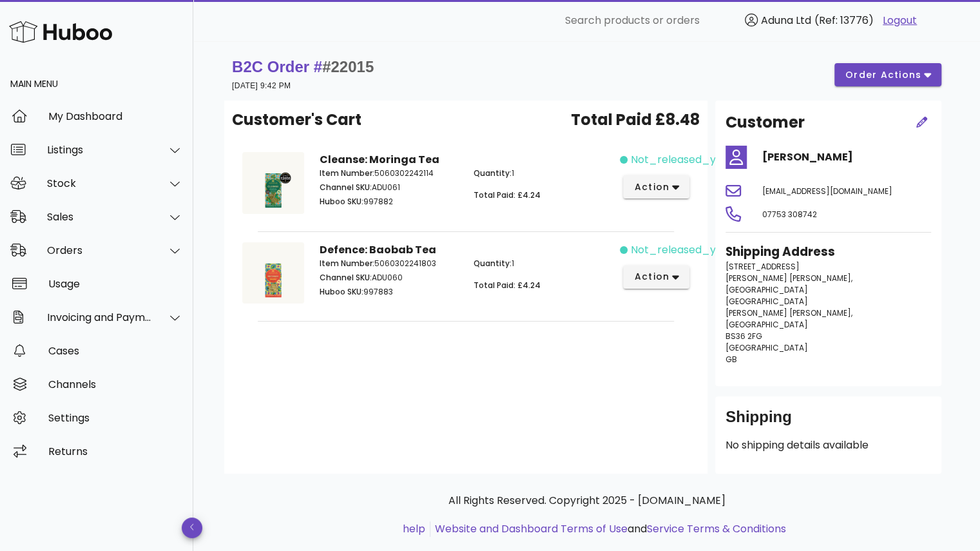  Describe the element at coordinates (115, 384) in the screenshot. I see `div: Channels` at that location.